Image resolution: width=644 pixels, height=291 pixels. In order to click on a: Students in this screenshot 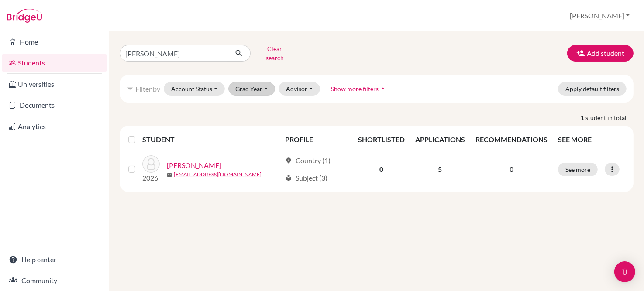, I will do `click(54, 63)`.